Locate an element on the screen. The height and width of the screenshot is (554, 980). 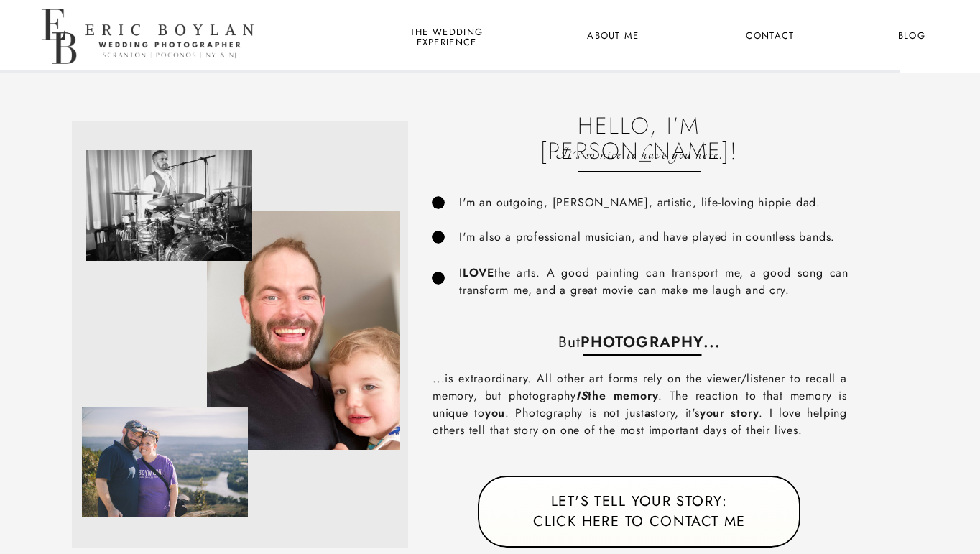
a: Let's tell your story:Click here to Contact me is located at coordinates (640, 511).